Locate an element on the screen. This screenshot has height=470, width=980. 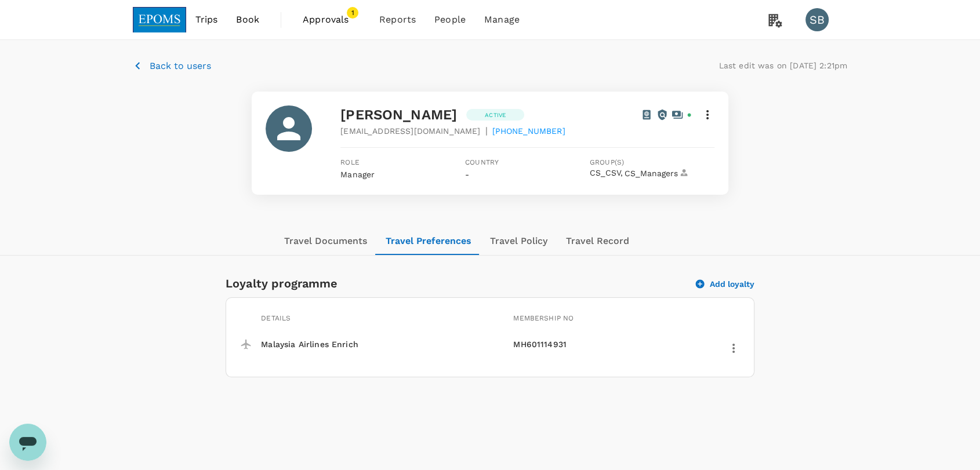
button: CS_CSV, is located at coordinates (606, 173).